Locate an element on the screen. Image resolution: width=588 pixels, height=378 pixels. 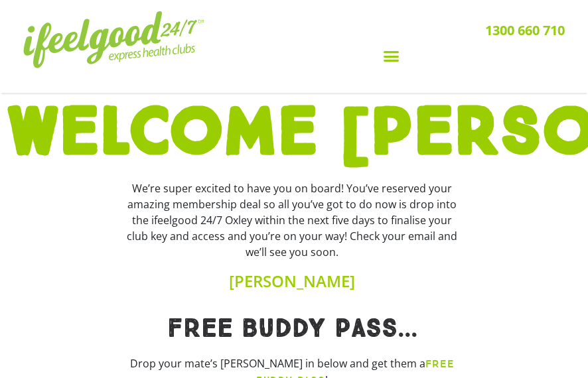
div: Menu Toggle is located at coordinates (391, 56).